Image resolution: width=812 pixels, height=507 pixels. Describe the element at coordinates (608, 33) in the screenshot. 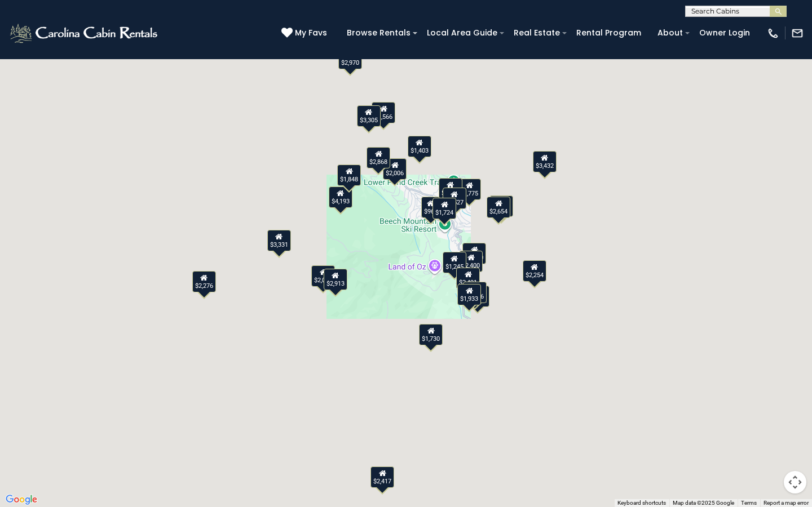

I see `a: Rental Program` at that location.